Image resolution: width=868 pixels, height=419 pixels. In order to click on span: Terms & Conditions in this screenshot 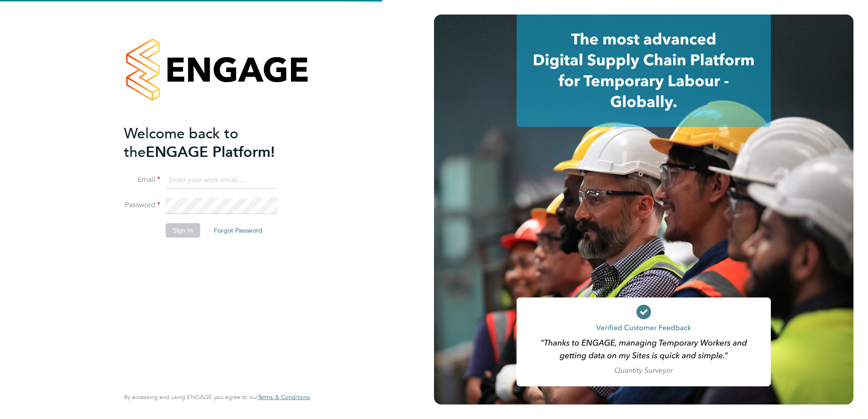, I will do `click(283, 397)`.